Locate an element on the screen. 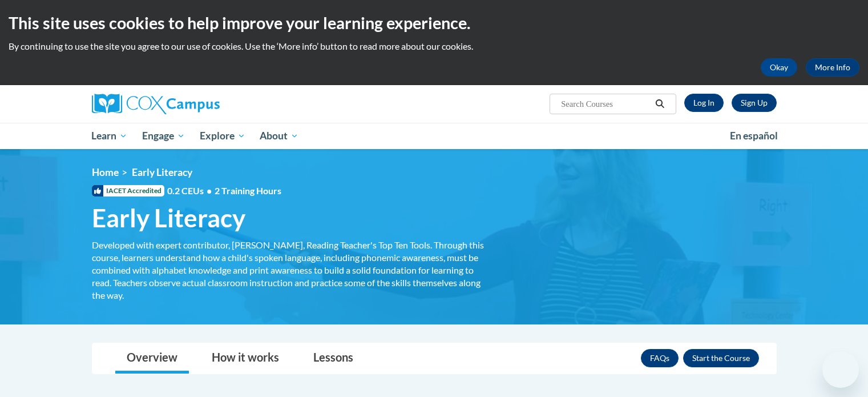  a: Cox Campus is located at coordinates (200, 104).